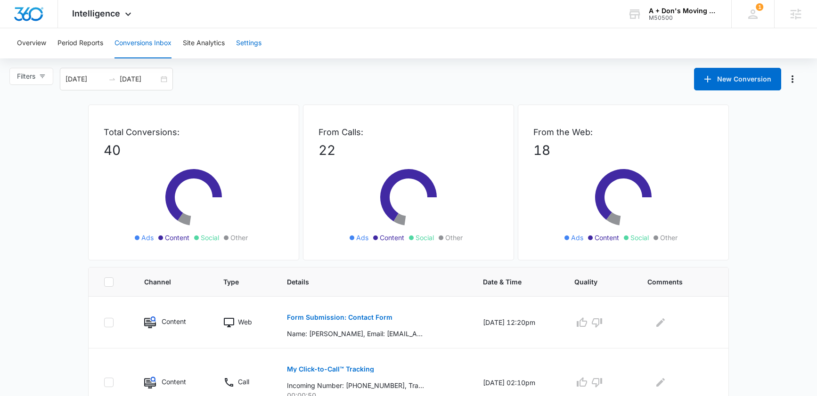 The height and width of the screenshot is (396, 817). What do you see at coordinates (683, 11) in the screenshot?
I see `div: account name` at bounding box center [683, 11].